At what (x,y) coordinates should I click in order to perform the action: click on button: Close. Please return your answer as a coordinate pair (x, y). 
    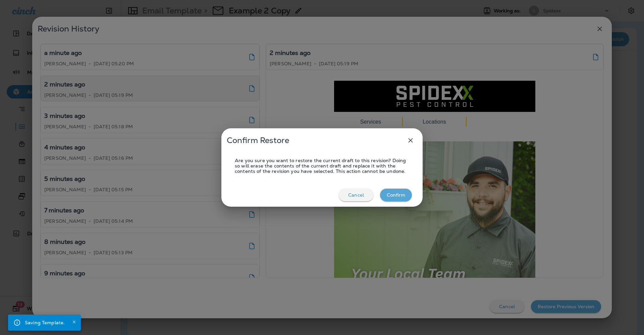
    Looking at the image, I should click on (74, 322).